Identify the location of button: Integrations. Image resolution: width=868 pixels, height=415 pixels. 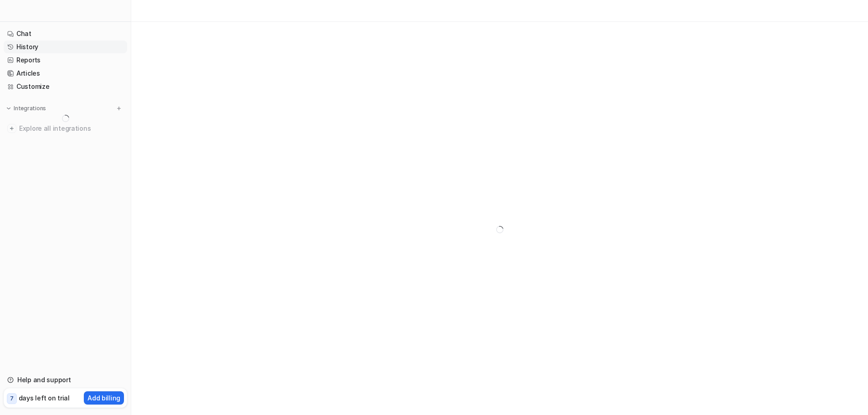
(26, 109).